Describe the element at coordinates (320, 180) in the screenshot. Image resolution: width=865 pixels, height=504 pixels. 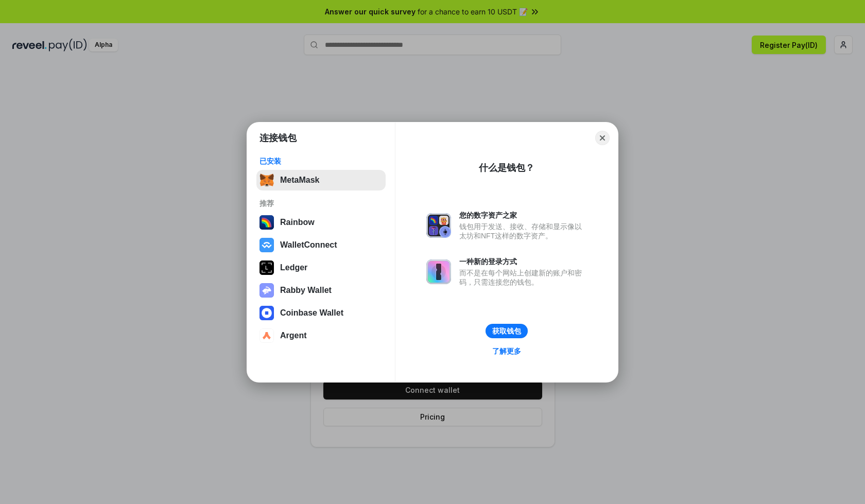
I see `button: MetaMask` at that location.